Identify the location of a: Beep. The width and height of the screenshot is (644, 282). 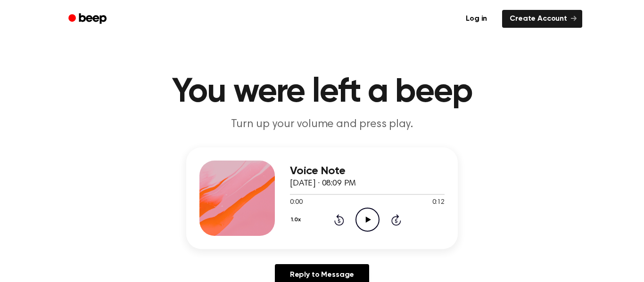
(88, 19).